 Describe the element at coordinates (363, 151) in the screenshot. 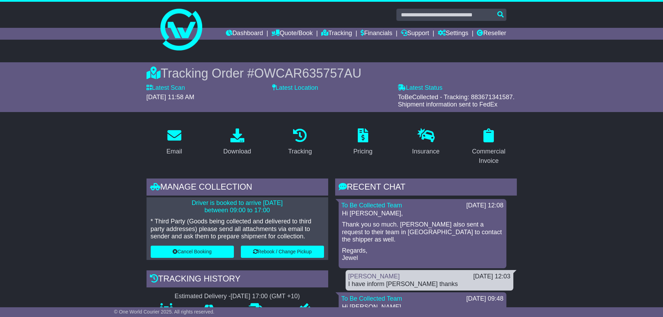

I see `div: Pricing` at that location.